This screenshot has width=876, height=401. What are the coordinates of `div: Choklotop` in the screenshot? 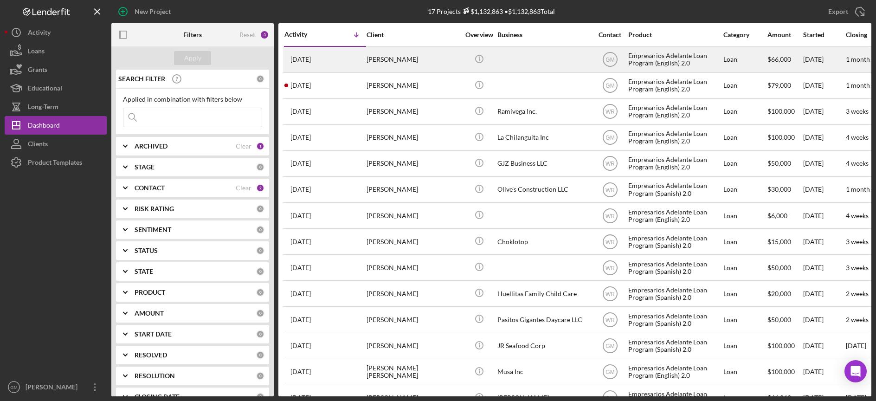 It's located at (544, 241).